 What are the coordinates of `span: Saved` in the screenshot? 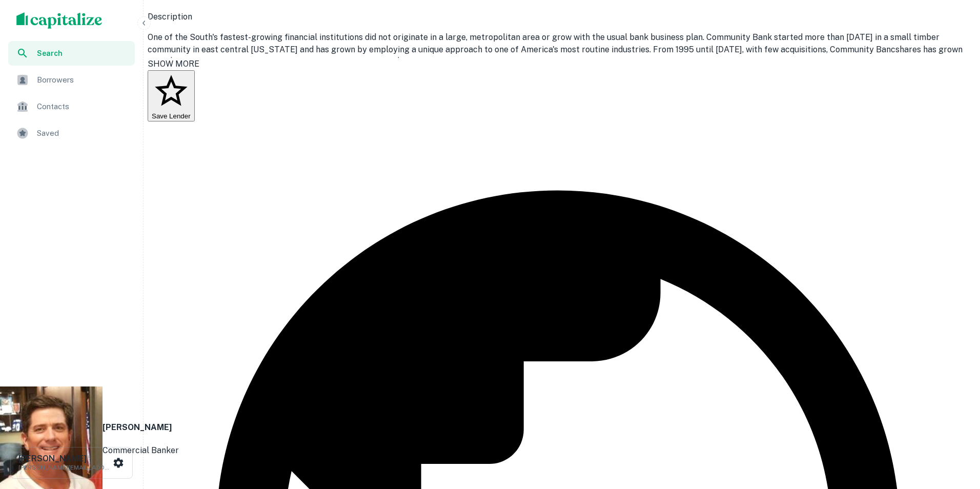 It's located at (83, 134).